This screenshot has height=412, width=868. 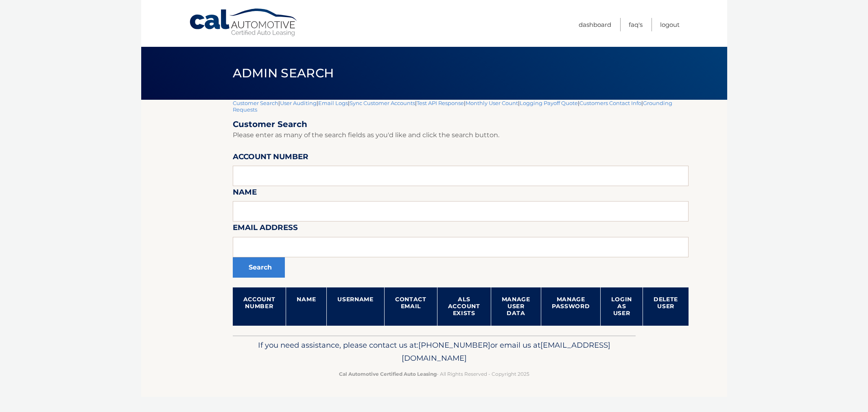 What do you see at coordinates (256, 103) in the screenshot?
I see `a: Customer Search` at bounding box center [256, 103].